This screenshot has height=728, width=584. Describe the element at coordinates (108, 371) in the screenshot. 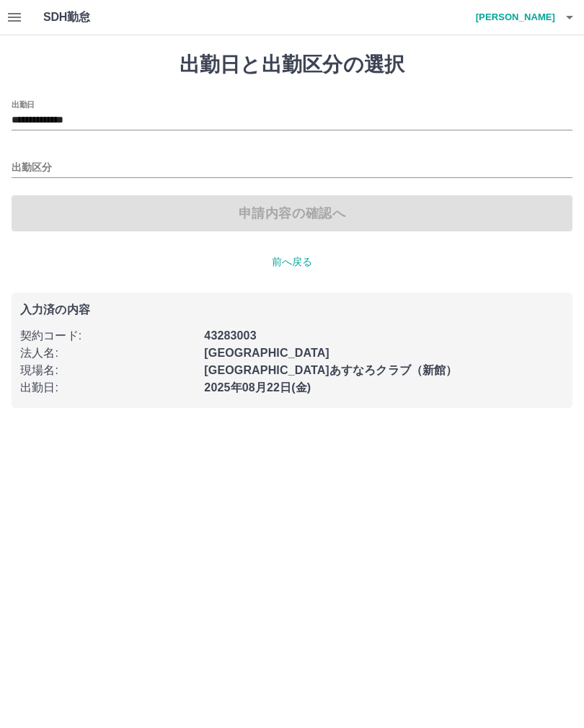

I see `p: 現場名 :` at that location.